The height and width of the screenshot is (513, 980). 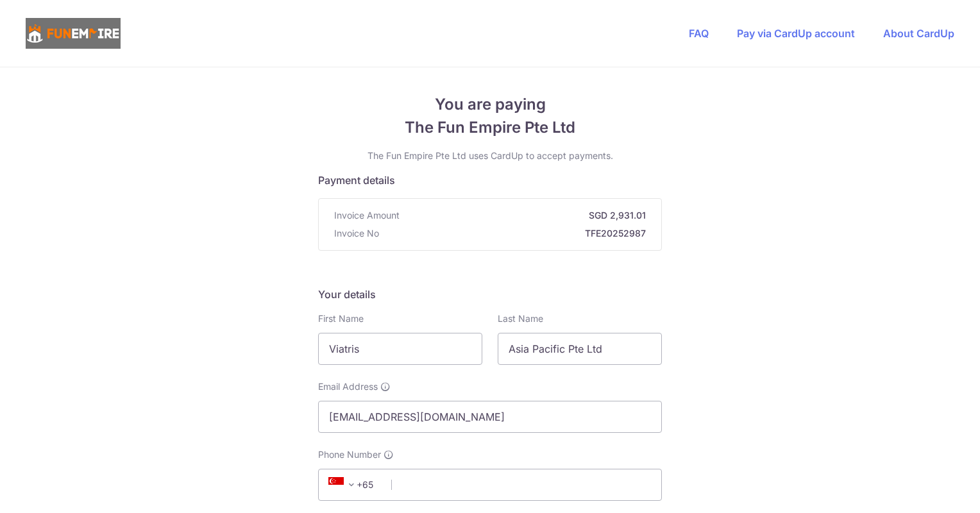 What do you see at coordinates (520, 319) in the screenshot?
I see `label: Last Name` at bounding box center [520, 319].